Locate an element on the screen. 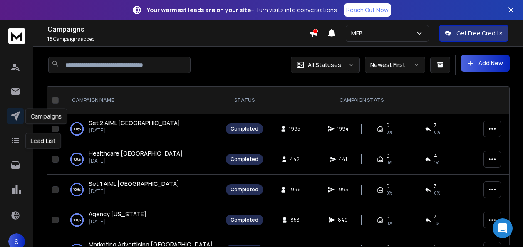  th: CAMPAIGN STATS is located at coordinates (362, 100).